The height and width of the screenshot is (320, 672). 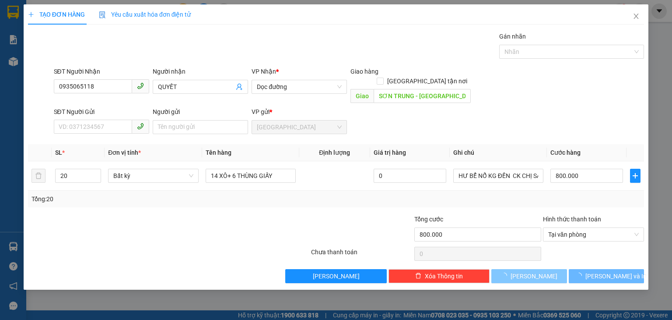 What do you see at coordinates (429, 219) in the screenshot?
I see `span: Tổng cước` at bounding box center [429, 219].